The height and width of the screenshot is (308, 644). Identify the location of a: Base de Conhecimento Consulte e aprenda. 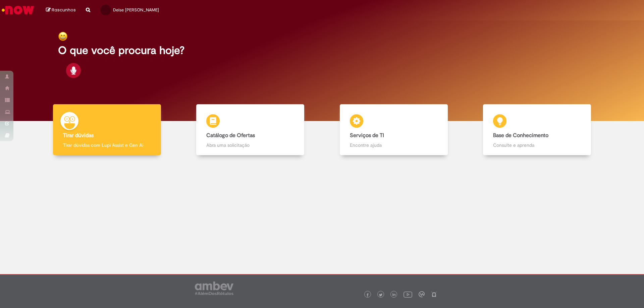
(537, 130).